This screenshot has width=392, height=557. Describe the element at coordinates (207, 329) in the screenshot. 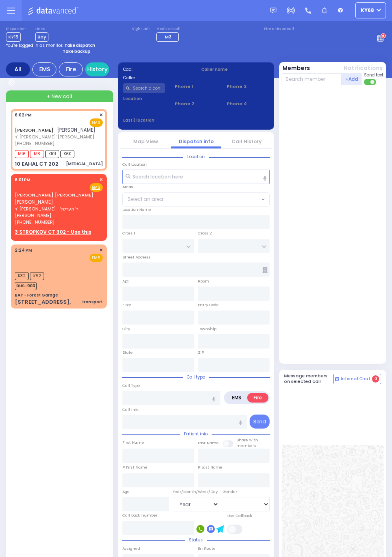

I see `label: Township` at that location.